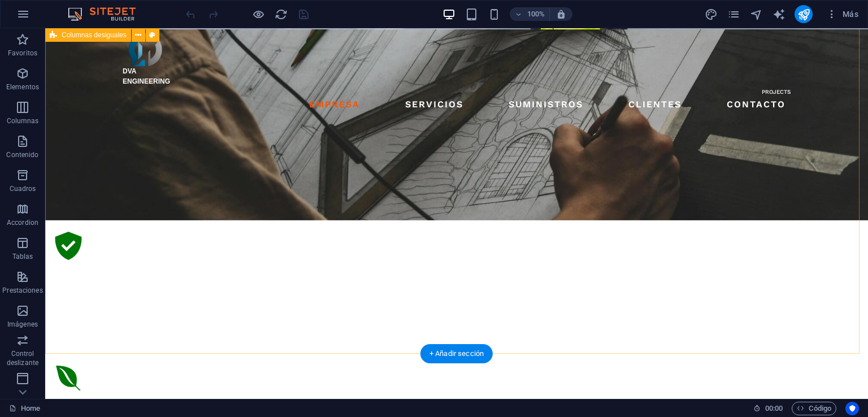  Describe the element at coordinates (457, 353) in the screenshot. I see `div: + Añadir sección` at that location.